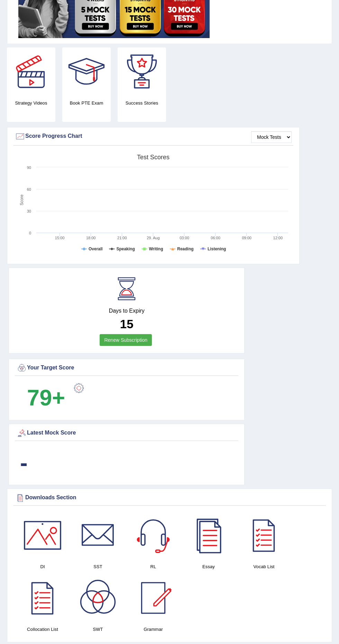  What do you see at coordinates (153, 629) in the screenshot?
I see `h4: Grammar` at bounding box center [153, 629].